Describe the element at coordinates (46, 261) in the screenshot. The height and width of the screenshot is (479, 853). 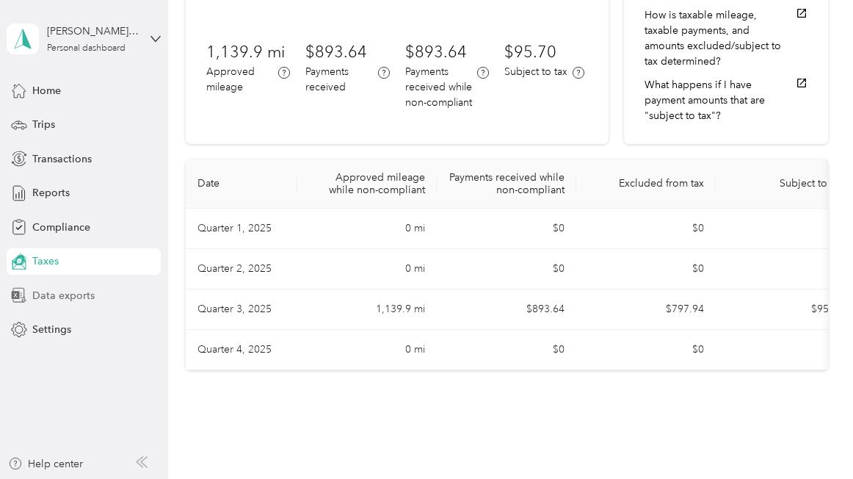
I see `span: Taxes` at that location.